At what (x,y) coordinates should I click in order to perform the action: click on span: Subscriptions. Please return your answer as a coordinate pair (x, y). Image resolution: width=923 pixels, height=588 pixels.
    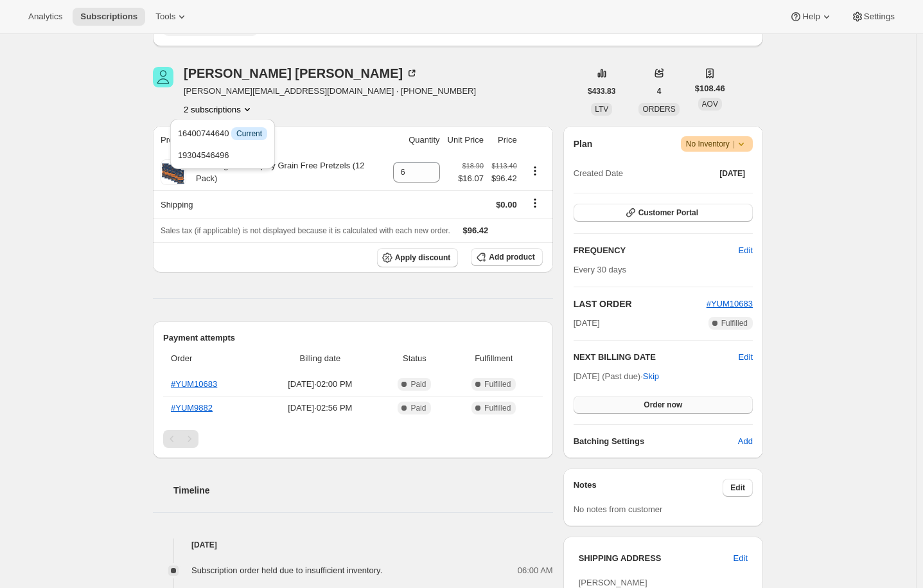
    Looking at the image, I should click on (108, 17).